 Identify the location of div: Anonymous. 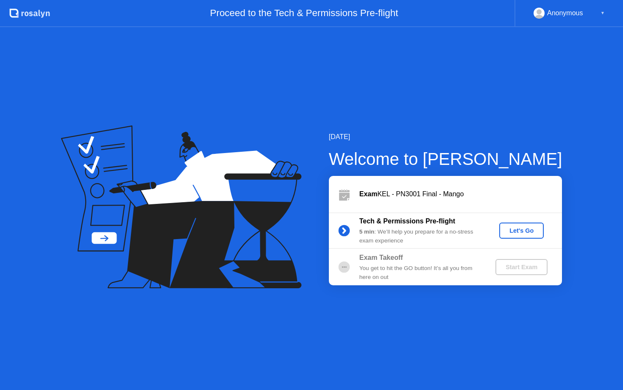
(565, 13).